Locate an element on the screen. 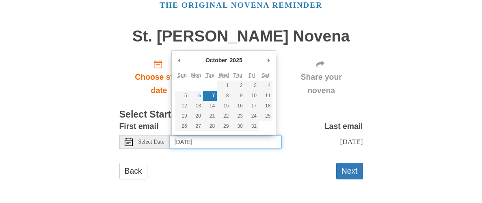 Image resolution: width=482 pixels, height=203 pixels. button: 29 is located at coordinates (224, 126).